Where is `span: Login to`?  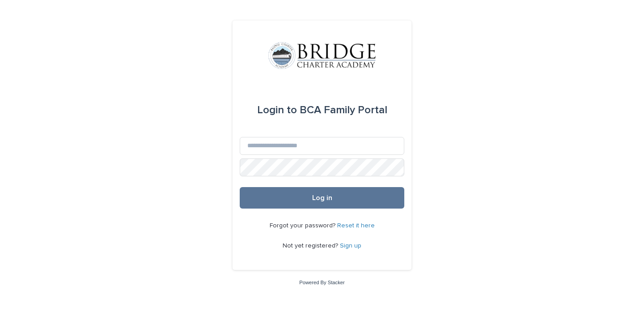 span: Login to is located at coordinates (277, 110).